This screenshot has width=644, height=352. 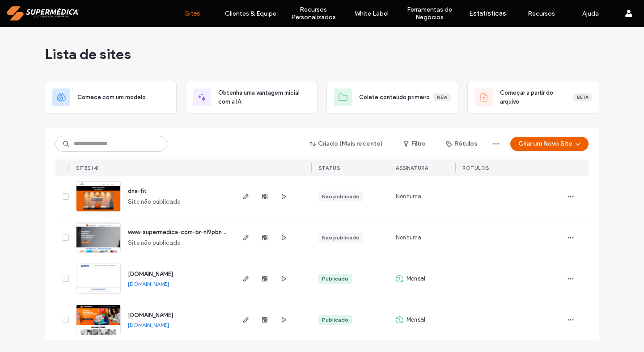 I want to click on button: Rótulos, so click(x=462, y=144).